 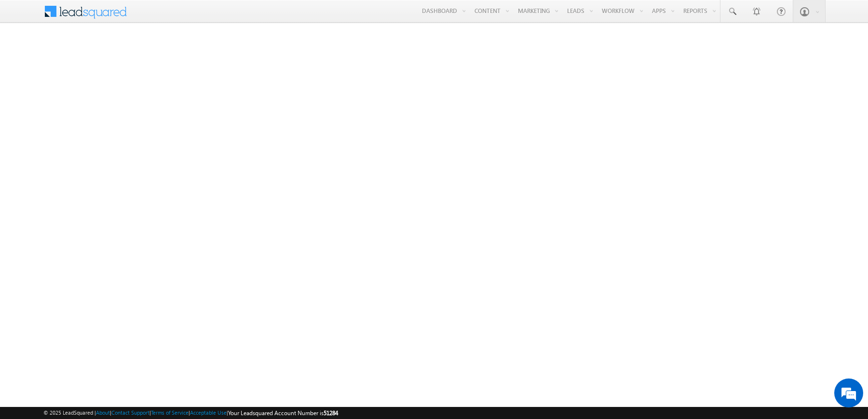 What do you see at coordinates (208, 413) in the screenshot?
I see `a: Acceptable Use` at bounding box center [208, 413].